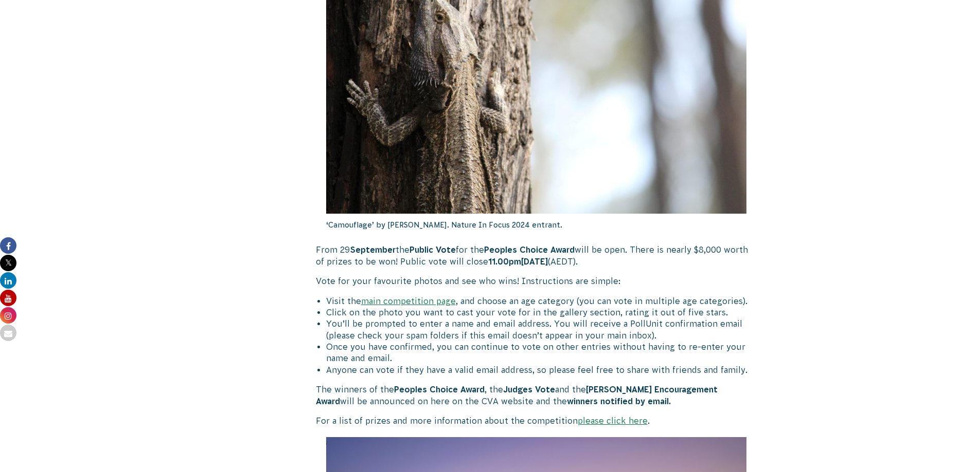  Describe the element at coordinates (541, 301) in the screenshot. I see `li: Visit the , and choose an age category (you can vote in multiple age categories).` at that location.